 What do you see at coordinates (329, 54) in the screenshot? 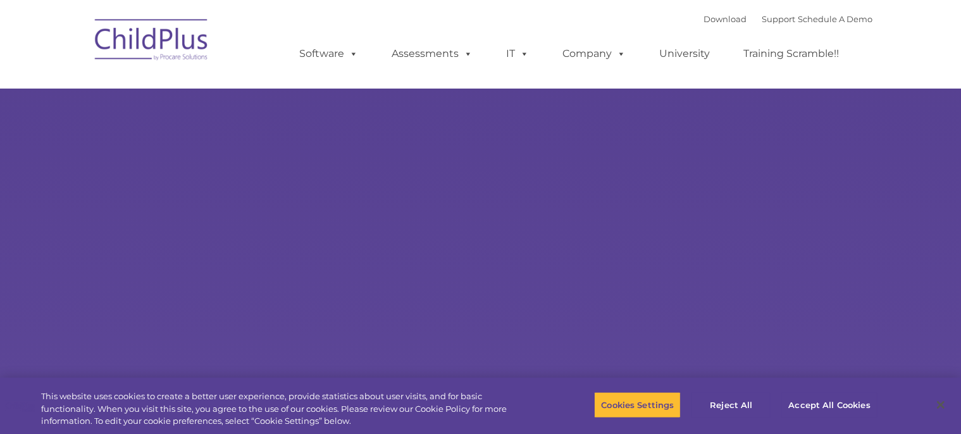
I see `a: Software` at bounding box center [329, 54].